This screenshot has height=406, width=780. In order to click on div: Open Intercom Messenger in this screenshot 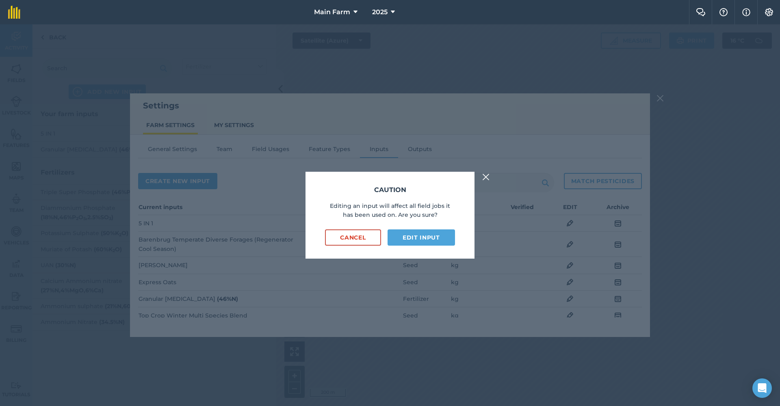, I will do `click(762, 388)`.